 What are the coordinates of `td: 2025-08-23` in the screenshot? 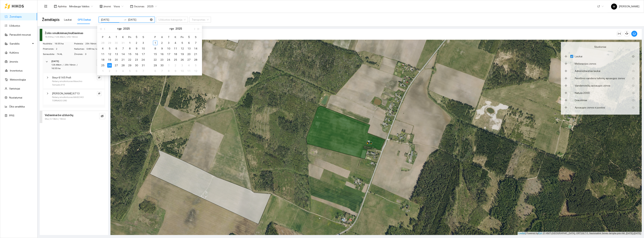 It's located at (137, 60).